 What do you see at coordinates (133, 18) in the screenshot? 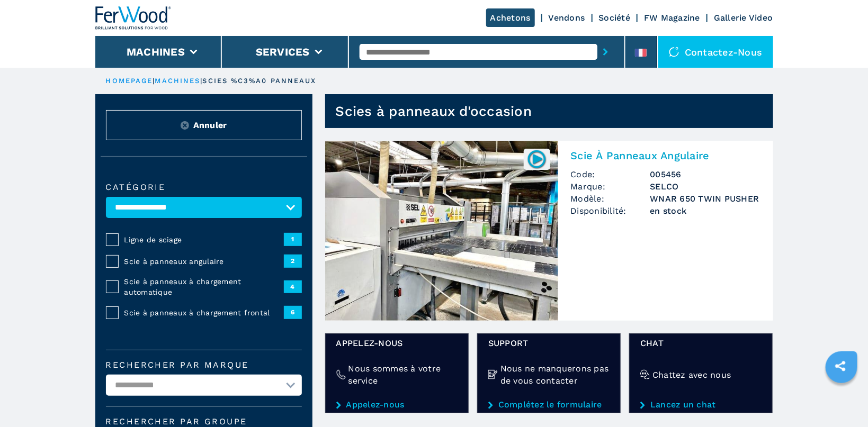
I see `img: Ferwood` at bounding box center [133, 18].